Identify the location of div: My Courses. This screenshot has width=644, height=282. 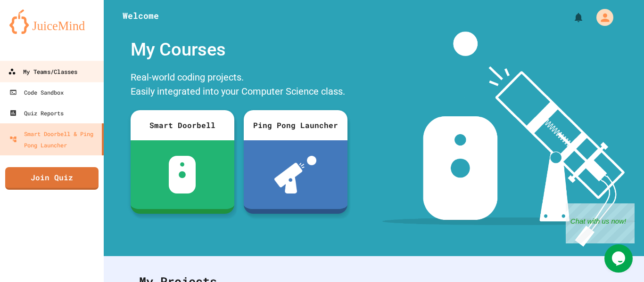
(239, 50).